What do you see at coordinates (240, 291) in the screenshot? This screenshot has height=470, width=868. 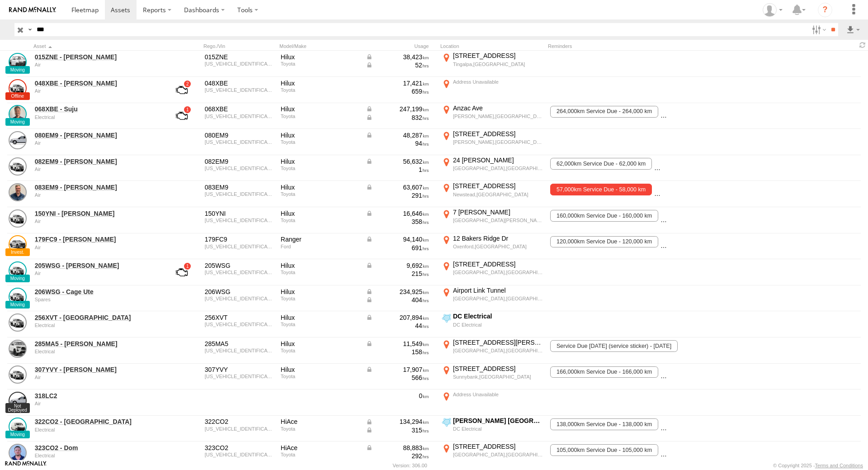 I see `div: 206WSG` at bounding box center [240, 291].